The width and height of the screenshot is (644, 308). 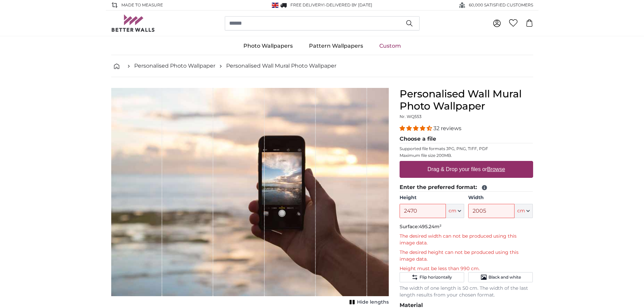 What do you see at coordinates (466, 256) in the screenshot?
I see `p: The desired height can not be produced using this image data.` at bounding box center [466, 256].